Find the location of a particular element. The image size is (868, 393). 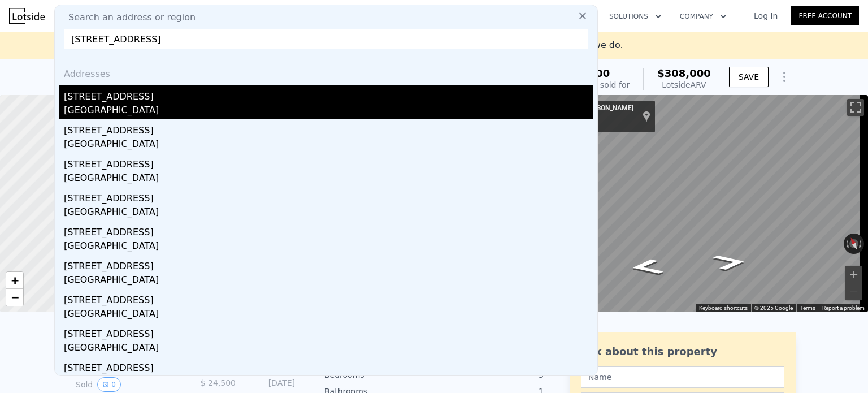

button: SAVE is located at coordinates (749, 77).